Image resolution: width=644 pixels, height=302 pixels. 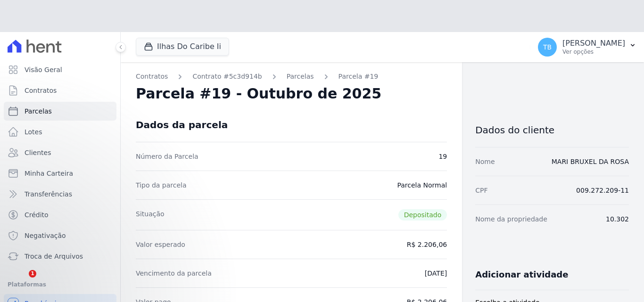 What do you see at coordinates (40, 90) in the screenshot?
I see `span: Contratos` at bounding box center [40, 90].